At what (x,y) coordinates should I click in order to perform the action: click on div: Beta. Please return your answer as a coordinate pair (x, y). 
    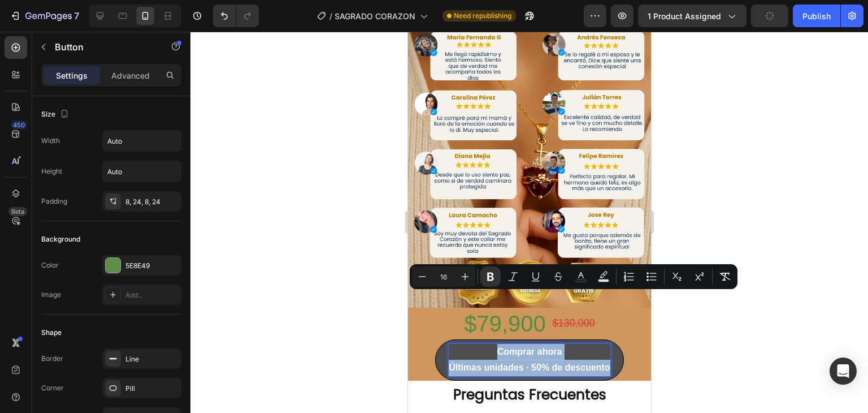
    Looking at the image, I should click on (17, 212).